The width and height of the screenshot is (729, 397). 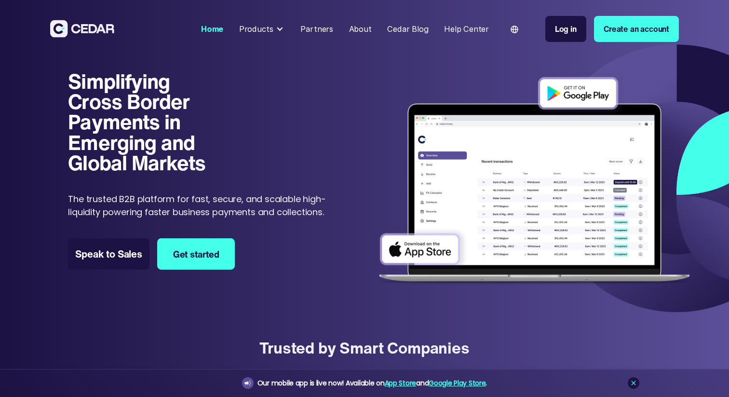 I want to click on span: Google Play Store, so click(x=457, y=383).